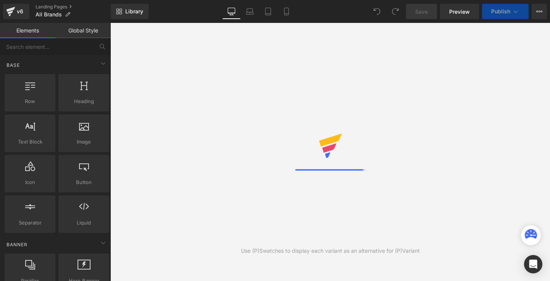  Describe the element at coordinates (16, 11) in the screenshot. I see `a: v6` at that location.